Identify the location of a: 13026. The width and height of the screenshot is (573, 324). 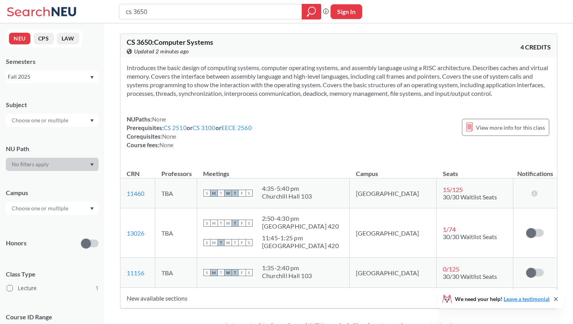
(135, 233).